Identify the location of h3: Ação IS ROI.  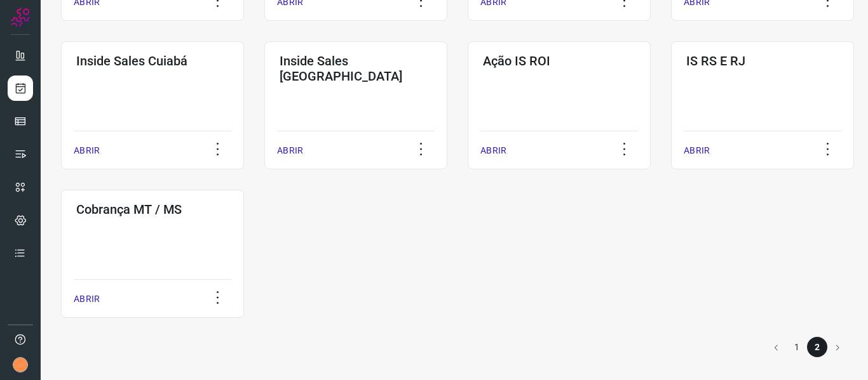
(559, 61).